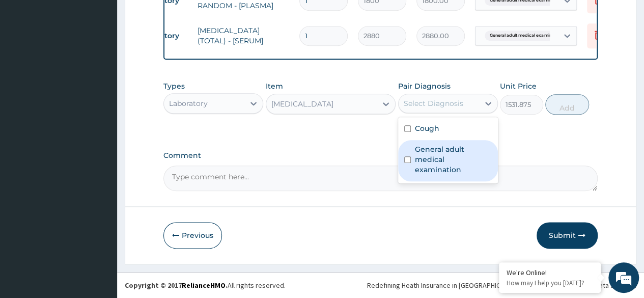 This screenshot has width=644, height=298. I want to click on label: Unit Price, so click(518, 86).